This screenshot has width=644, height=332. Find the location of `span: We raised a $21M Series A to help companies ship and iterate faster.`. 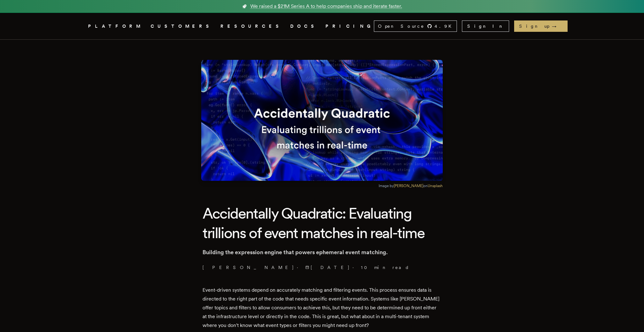

span: We raised a $21M Series A to help companies ship and iterate faster. is located at coordinates (326, 7).